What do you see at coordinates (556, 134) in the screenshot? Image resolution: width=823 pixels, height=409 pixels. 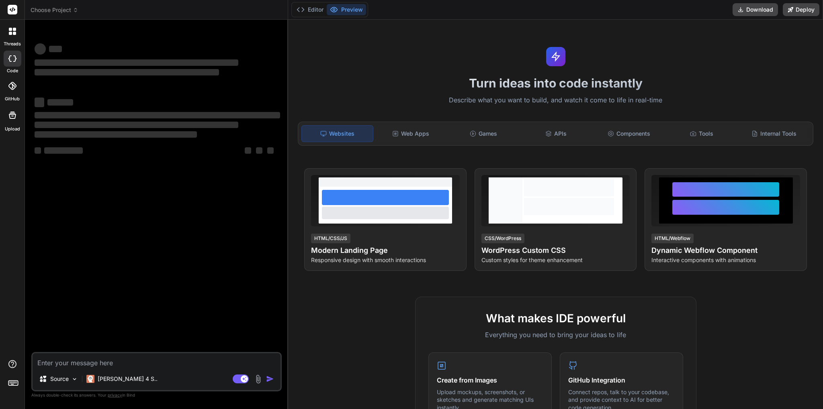 I see `div: APIs` at bounding box center [556, 134].